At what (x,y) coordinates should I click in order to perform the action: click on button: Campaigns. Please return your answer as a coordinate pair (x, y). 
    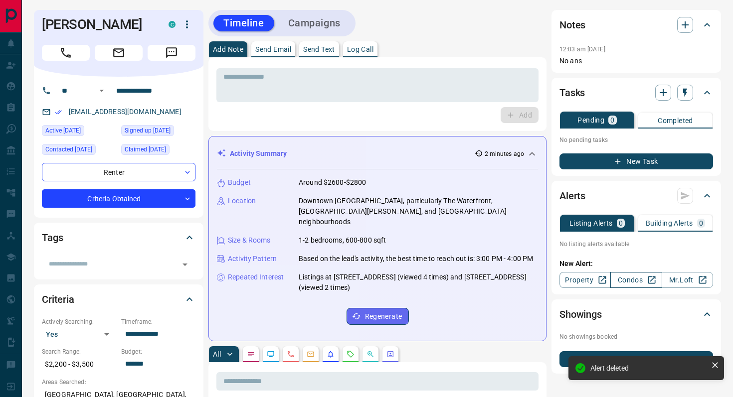
    Looking at the image, I should click on (314, 23).